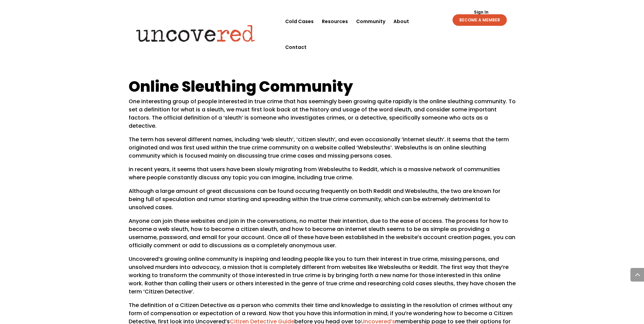 The width and height of the screenshot is (644, 324). Describe the element at coordinates (322, 176) in the screenshot. I see `p: In recent years, it seems that users have been slowly migrating from Websleuths to Reddit, which ...` at that location.